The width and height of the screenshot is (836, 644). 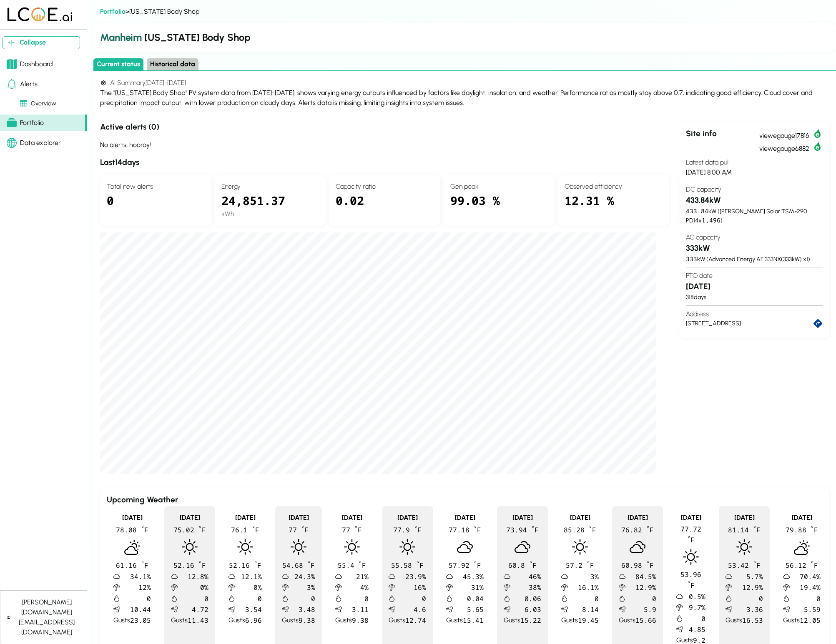 What do you see at coordinates (193, 610) in the screenshot?
I see `span: 4.72` at bounding box center [193, 610].